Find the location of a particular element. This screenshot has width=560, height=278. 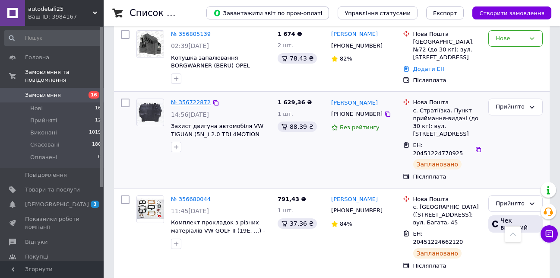

span: Комплект прокладок з різних матеріалів VW GOLF II (19E, ...) - 1.6 (1983.08 - 1992.12) (OE-VERSION) is located at coordinates (218, 234).